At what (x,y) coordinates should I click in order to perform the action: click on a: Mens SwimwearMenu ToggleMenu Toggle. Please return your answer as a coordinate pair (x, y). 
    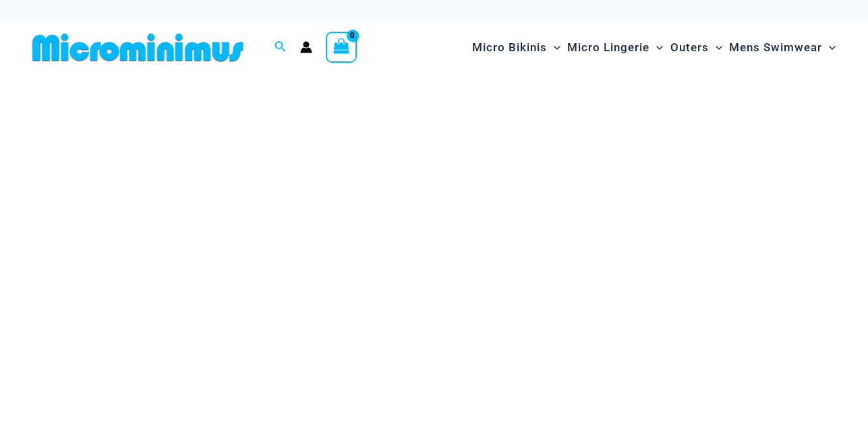
    Looking at the image, I should click on (782, 48).